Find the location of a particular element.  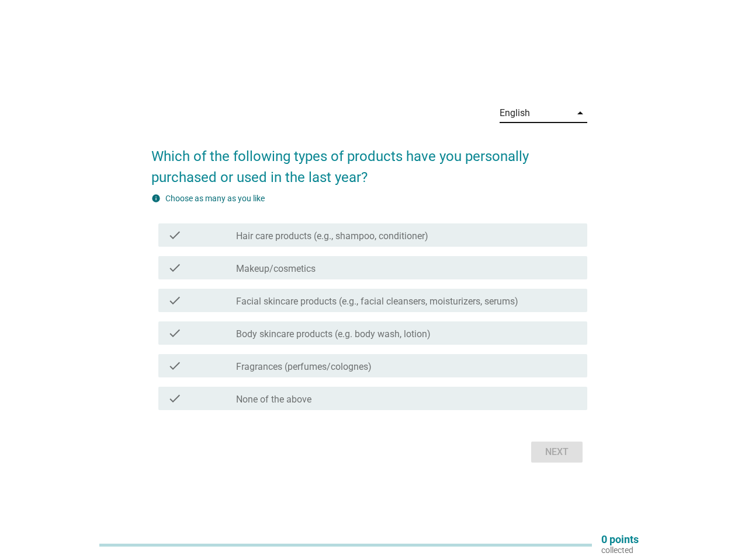

i: arrow_drop_down is located at coordinates (580, 113).